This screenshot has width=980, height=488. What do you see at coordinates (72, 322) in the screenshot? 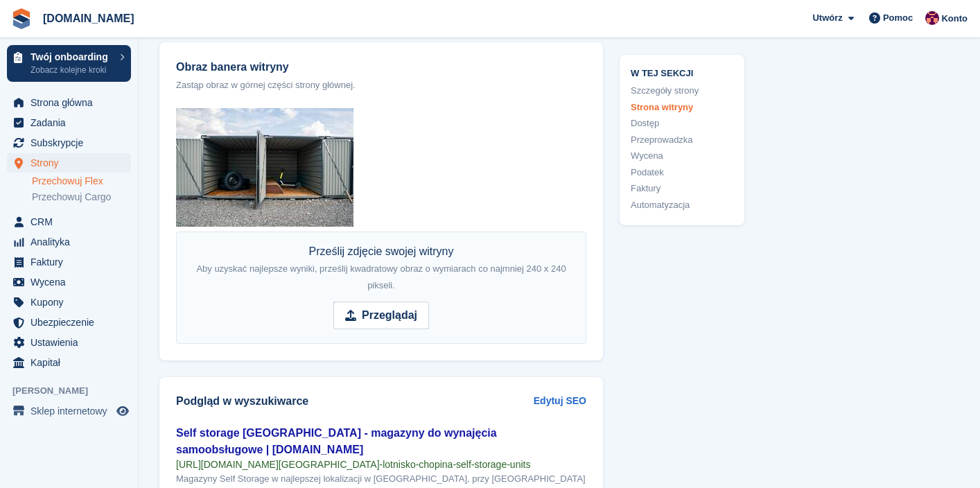
I see `span: Ubezpieczenie` at bounding box center [72, 322].